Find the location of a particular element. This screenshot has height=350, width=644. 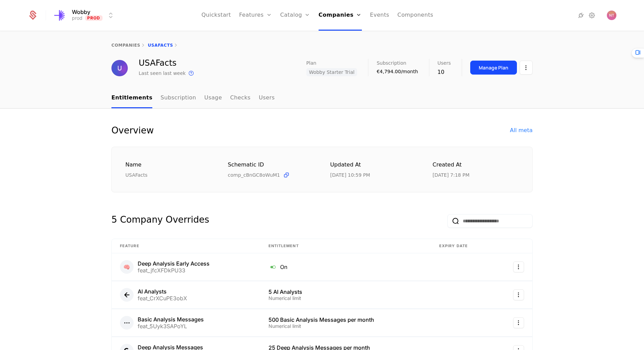

div: Updated at is located at coordinates (373, 165).